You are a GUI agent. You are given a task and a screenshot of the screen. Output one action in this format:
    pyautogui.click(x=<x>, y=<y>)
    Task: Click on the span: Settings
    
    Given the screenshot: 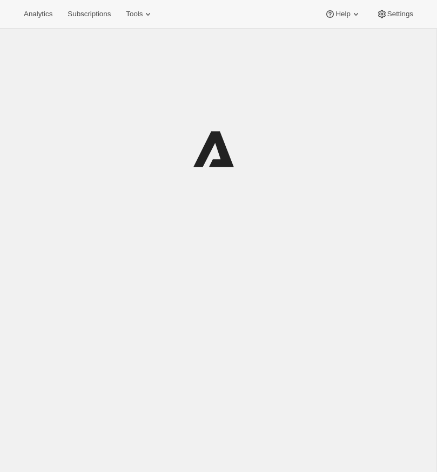 What is the action you would take?
    pyautogui.click(x=401, y=14)
    